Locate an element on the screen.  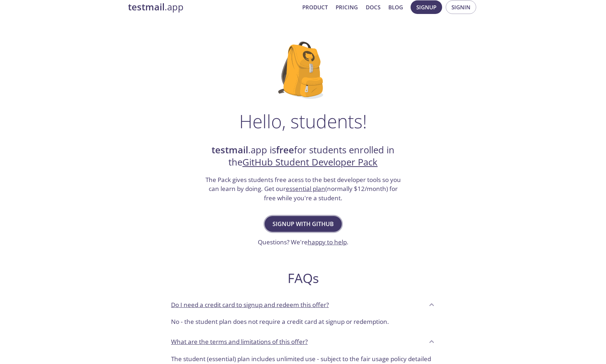
h1: Hello, students! is located at coordinates (303, 121).